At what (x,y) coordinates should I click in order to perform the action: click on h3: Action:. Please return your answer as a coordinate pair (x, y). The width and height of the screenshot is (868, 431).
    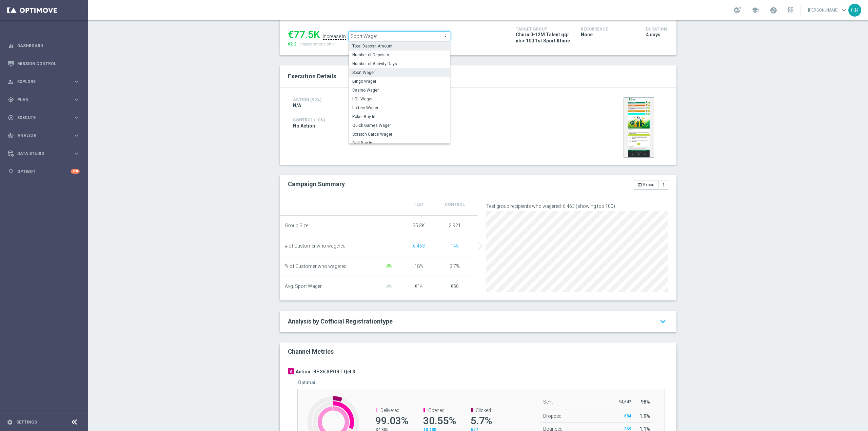
    Looking at the image, I should click on (303, 372).